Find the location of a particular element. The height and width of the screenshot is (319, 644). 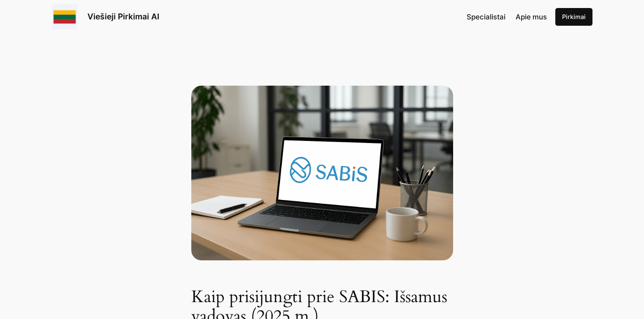

img: Sabis is located at coordinates (322, 173).